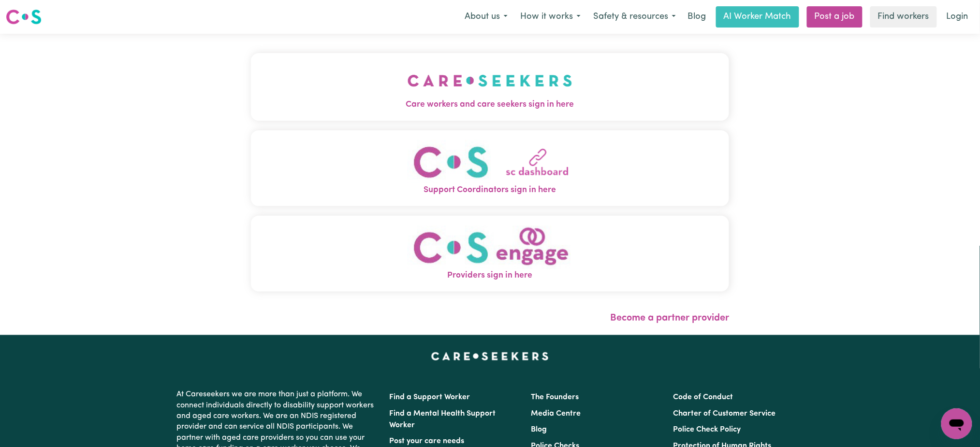 The width and height of the screenshot is (980, 447). I want to click on a: The Founders, so click(555, 398).